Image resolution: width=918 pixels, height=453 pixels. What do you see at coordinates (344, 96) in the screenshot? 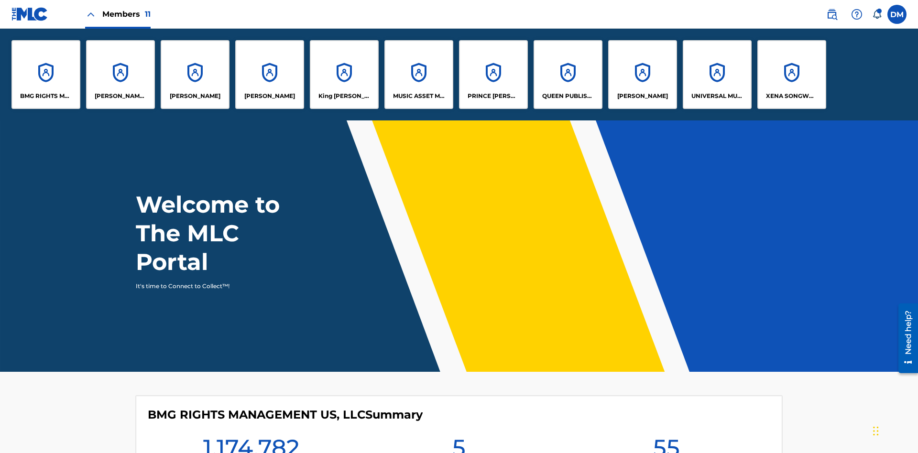
I see `p: King McTesterson` at bounding box center [344, 96].